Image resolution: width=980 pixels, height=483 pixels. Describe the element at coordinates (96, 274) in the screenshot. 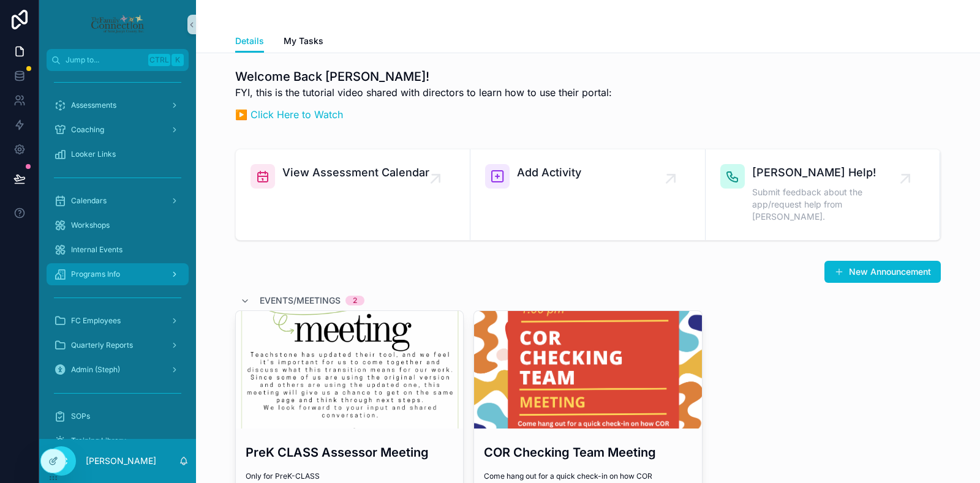

I see `span: Programs Info` at that location.